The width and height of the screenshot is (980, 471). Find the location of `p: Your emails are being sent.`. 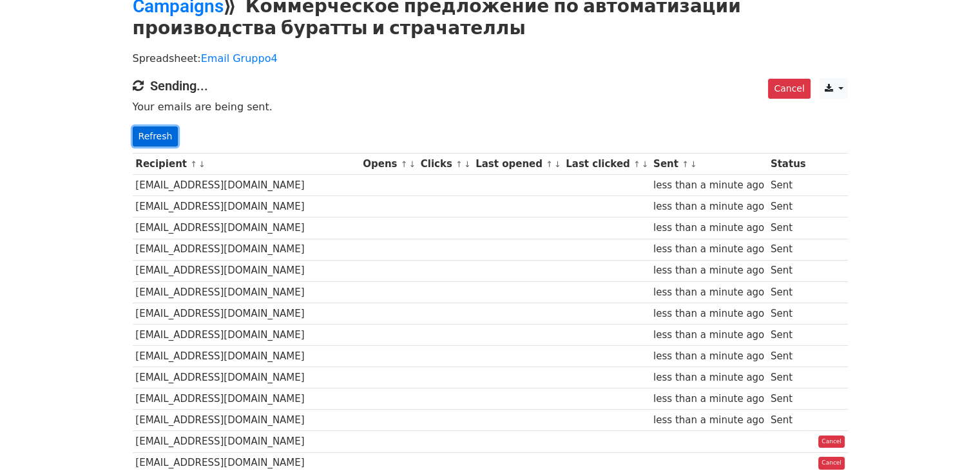

p: Your emails are being sent. is located at coordinates (490, 106).